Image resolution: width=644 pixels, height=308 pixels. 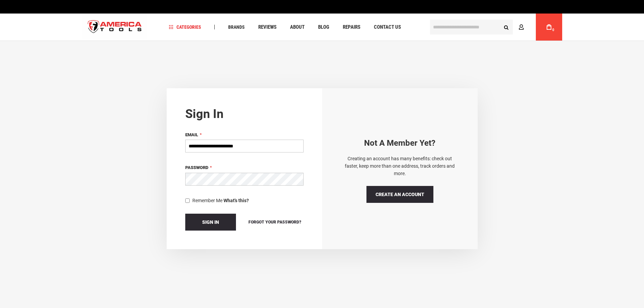 I want to click on a: 0, so click(x=549, y=27).